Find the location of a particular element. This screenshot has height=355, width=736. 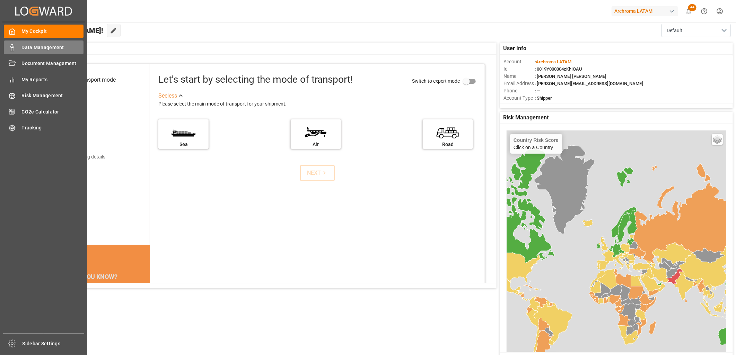

span: : 0019Y000004zKhIQAU is located at coordinates (558, 69).